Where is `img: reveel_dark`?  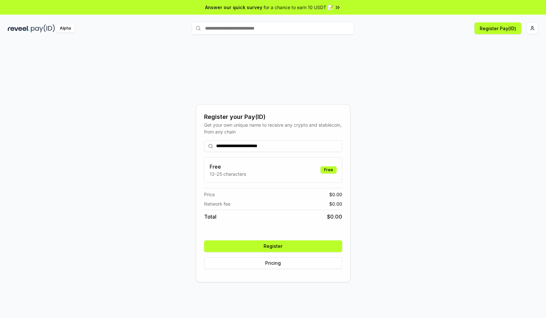
img: reveel_dark is located at coordinates (19, 28).